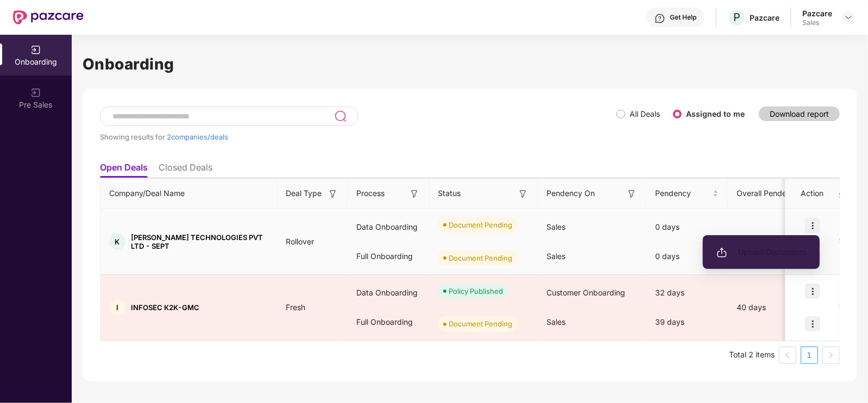  What do you see at coordinates (586, 292) in the screenshot?
I see `span: Customer Onboarding` at bounding box center [586, 292].